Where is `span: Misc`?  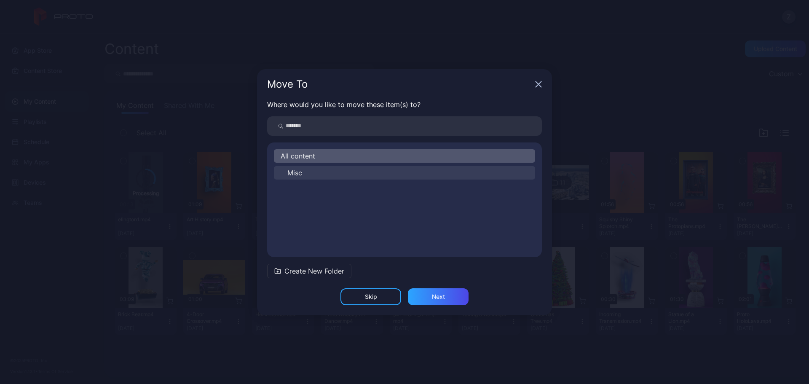
span: Misc is located at coordinates (294, 173).